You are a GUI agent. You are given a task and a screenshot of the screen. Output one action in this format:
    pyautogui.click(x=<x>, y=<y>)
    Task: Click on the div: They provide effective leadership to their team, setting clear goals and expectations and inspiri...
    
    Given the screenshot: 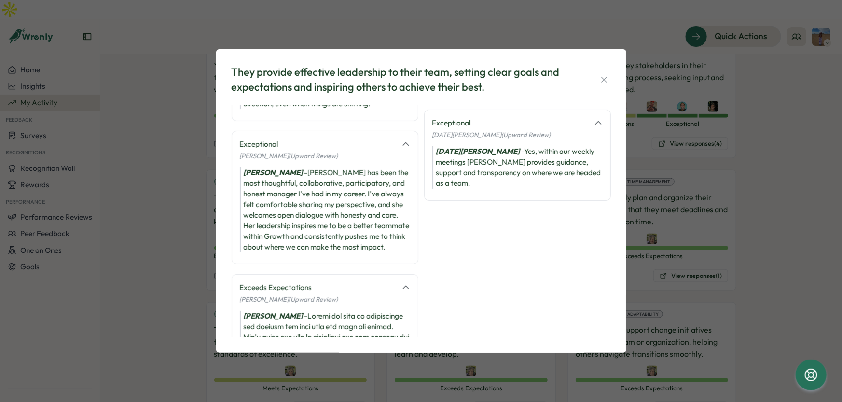 What is the action you would take?
    pyautogui.click(x=403, y=80)
    